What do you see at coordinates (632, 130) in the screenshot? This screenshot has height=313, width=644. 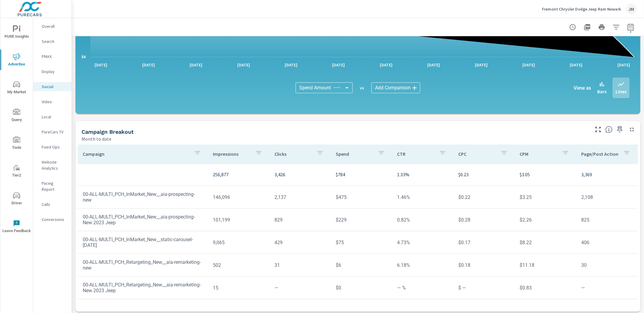 I see `button: Minimize Widget` at bounding box center [632, 130].